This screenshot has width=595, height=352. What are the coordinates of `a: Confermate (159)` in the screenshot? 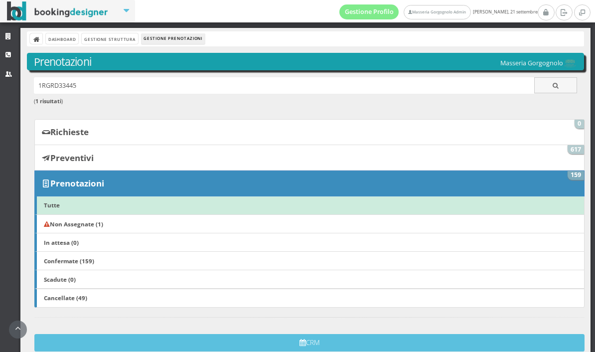 It's located at (310, 261).